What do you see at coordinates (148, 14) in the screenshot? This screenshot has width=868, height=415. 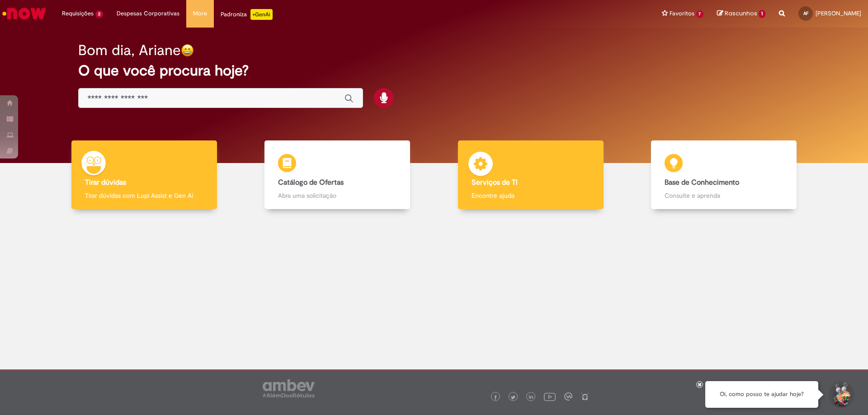 I see `span: Despesas Corporativas` at bounding box center [148, 14].